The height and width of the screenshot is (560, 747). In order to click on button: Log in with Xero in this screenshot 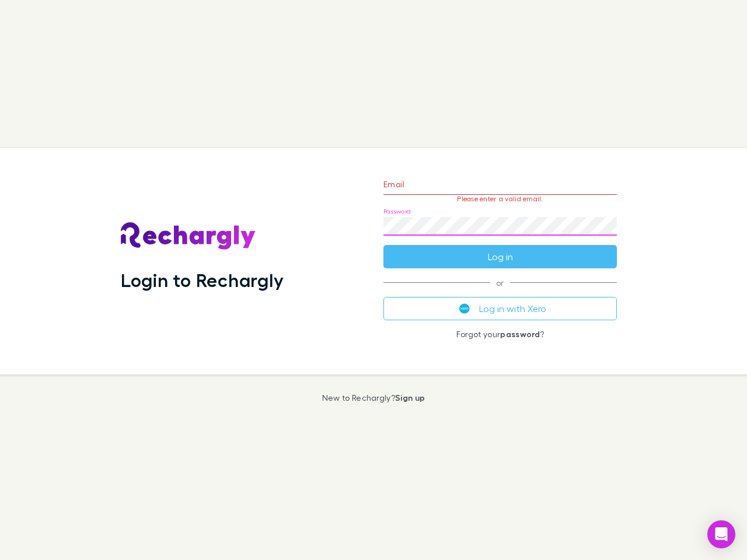, I will do `click(501, 309)`.